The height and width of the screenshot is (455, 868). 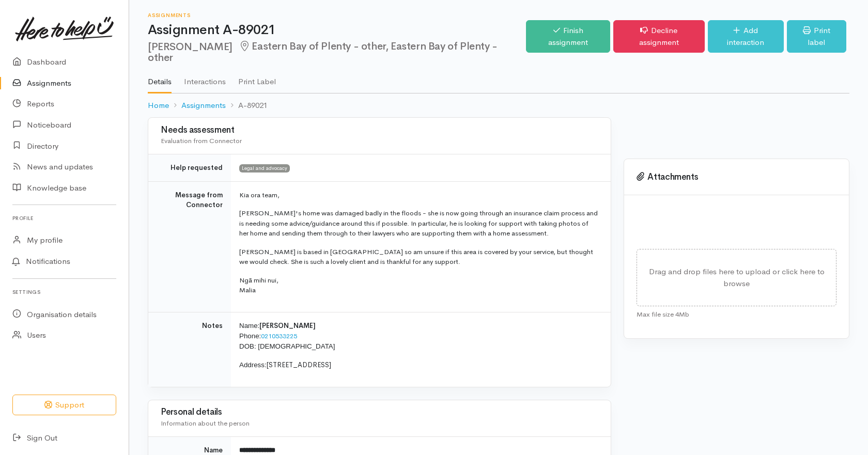 I want to click on a: Details, so click(x=160, y=79).